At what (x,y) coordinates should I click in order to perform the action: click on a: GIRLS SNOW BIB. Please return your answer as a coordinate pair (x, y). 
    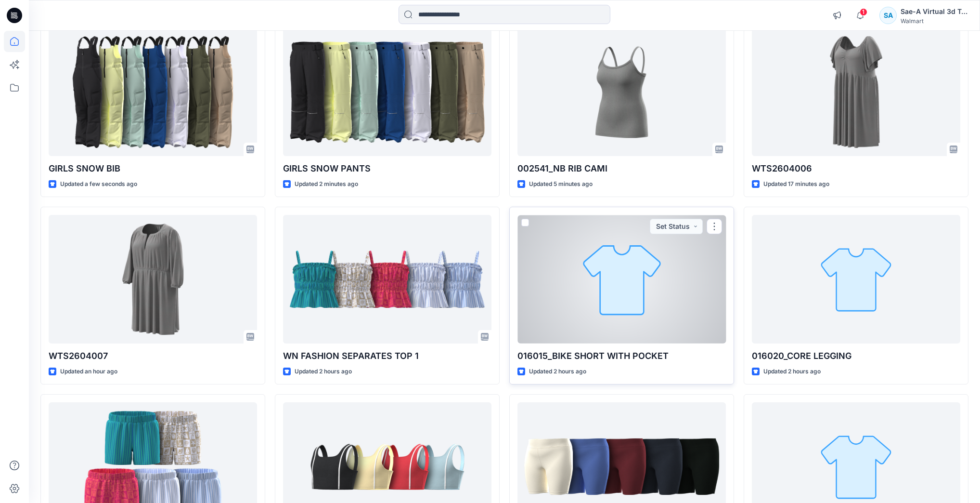
    Looking at the image, I should click on (153, 92).